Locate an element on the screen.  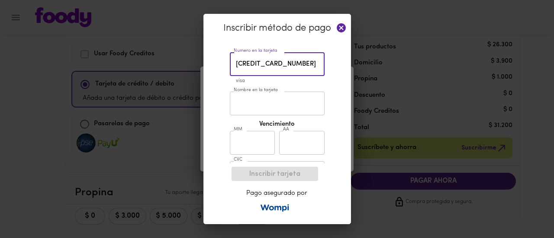
img: Wompi logo is located at coordinates (275, 208).